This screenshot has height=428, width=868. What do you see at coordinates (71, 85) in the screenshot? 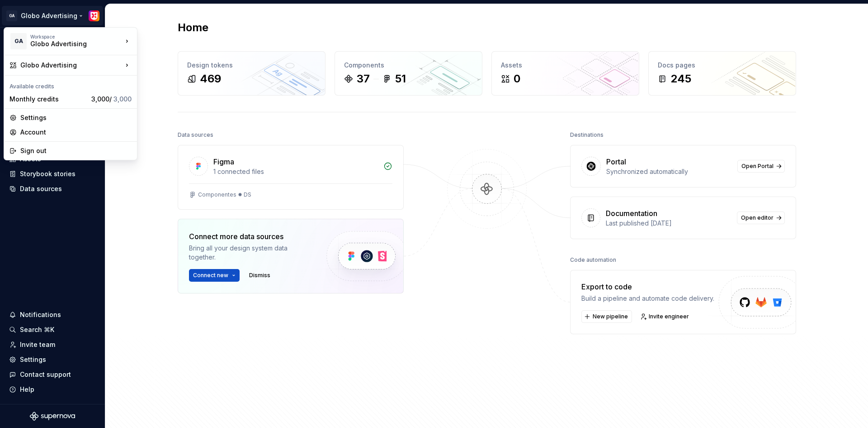
I see `div: Available credits` at bounding box center [71, 85].